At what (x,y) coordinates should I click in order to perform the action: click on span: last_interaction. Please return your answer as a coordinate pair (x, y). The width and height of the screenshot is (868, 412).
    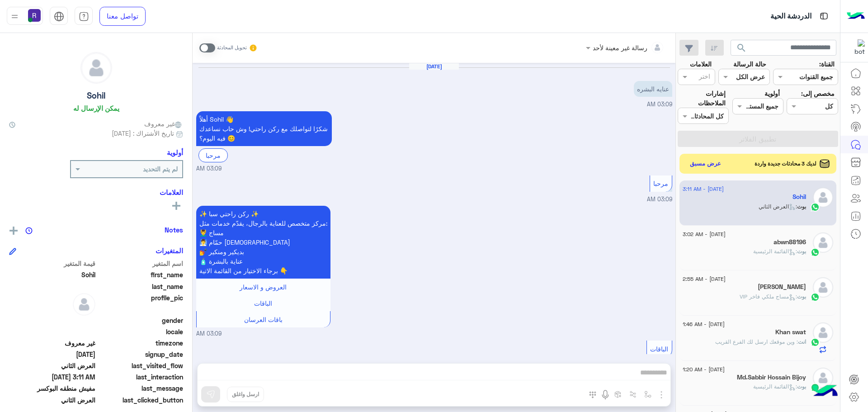
    Looking at the image, I should click on (140, 377).